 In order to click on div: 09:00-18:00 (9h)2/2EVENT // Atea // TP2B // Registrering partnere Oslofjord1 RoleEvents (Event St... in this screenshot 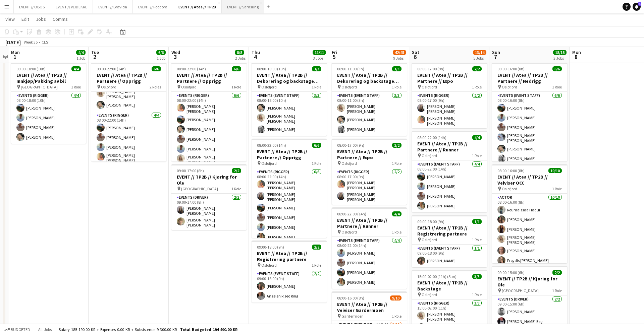, I will do `click(289, 272)`.